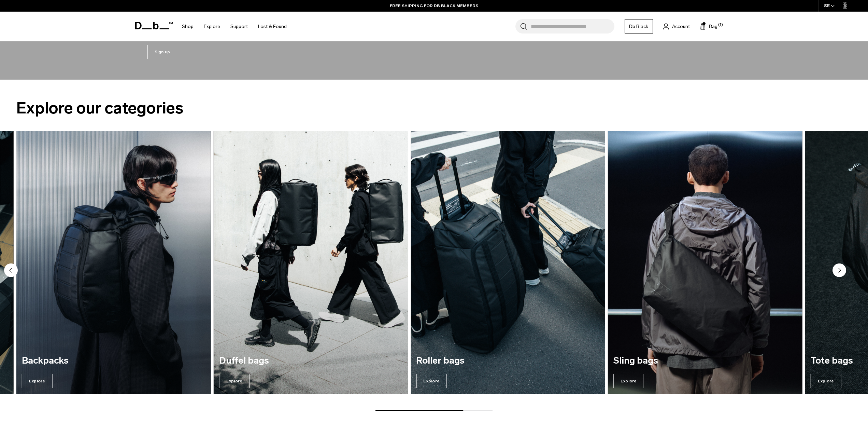 The image size is (868, 434). I want to click on a: Duffel bags Explore, so click(311, 262).